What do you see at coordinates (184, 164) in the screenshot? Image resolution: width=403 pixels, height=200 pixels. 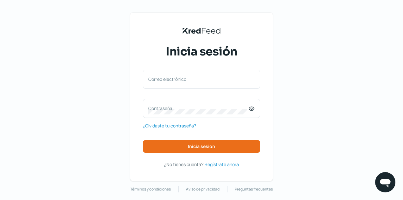 I see `span: ¿No tienes cuenta?` at bounding box center [184, 164].